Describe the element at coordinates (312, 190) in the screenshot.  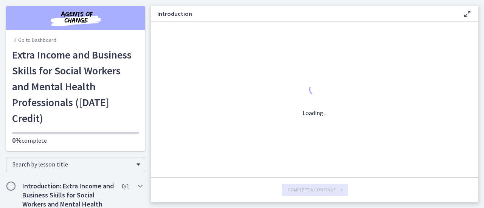
I see `span: Complete & continue` at that location.